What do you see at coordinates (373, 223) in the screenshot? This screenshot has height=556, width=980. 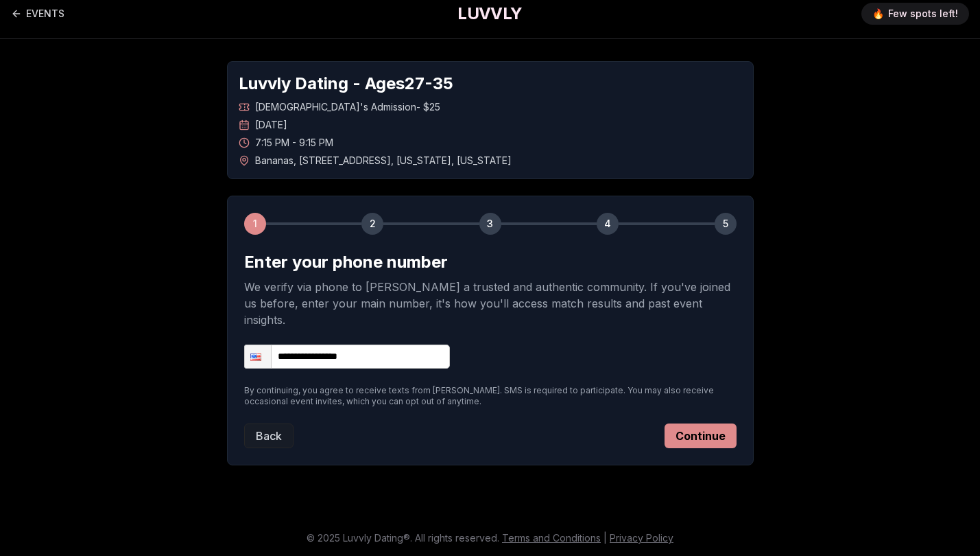 I see `div: 2` at bounding box center [373, 223].